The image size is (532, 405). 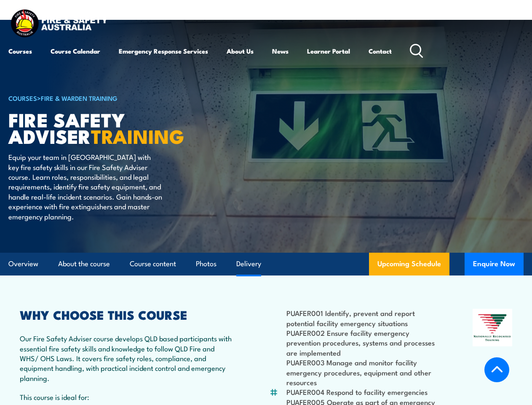 What do you see at coordinates (126, 357) in the screenshot?
I see `p: Our Fire Safety Adviser course develops QLD based participants with essential fire safety skills ...` at bounding box center [126, 357].